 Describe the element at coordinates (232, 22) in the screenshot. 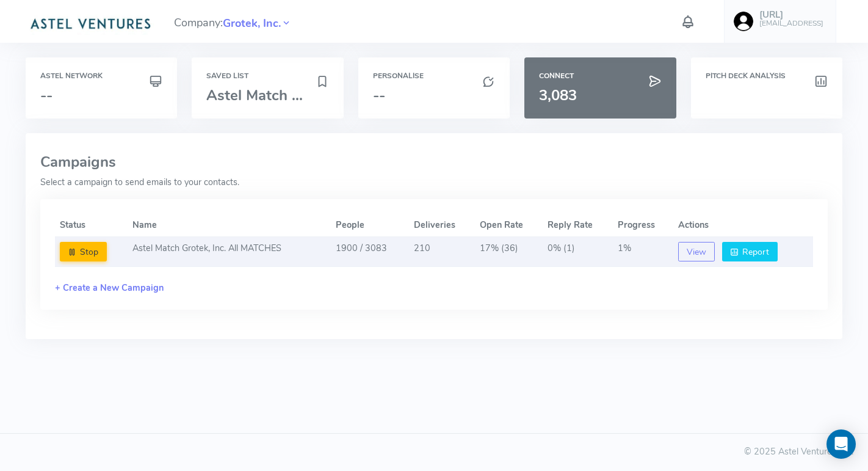

I see `span: Company:` at that location.